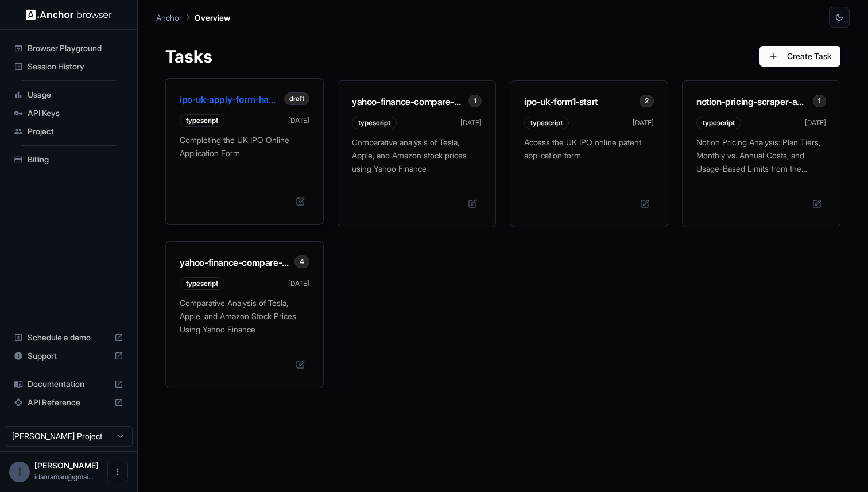  What do you see at coordinates (68, 356) in the screenshot?
I see `span: Support` at bounding box center [68, 356].